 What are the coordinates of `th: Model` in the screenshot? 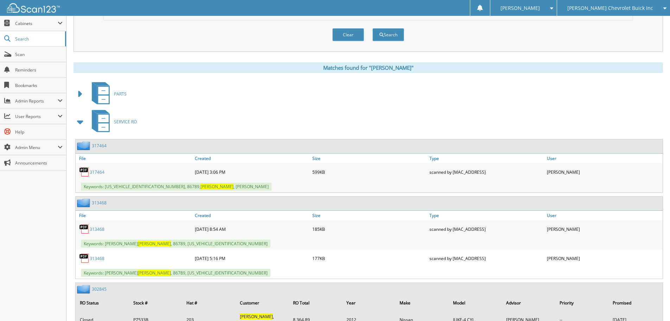 It's located at (476, 302).